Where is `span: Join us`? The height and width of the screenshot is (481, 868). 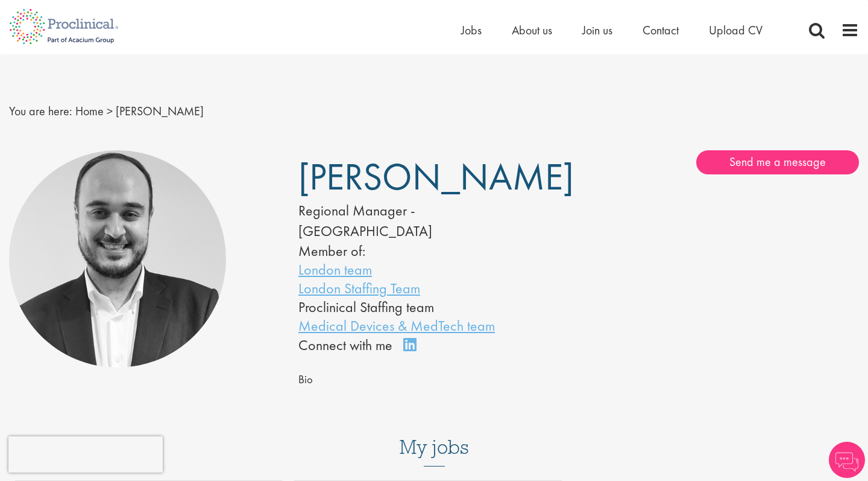 span: Join us is located at coordinates (597, 30).